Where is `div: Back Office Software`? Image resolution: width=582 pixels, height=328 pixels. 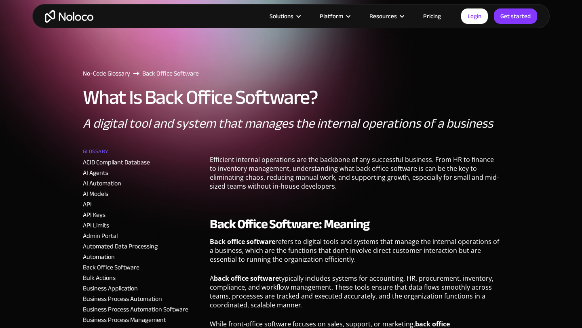
div: Back Office Software is located at coordinates (171, 74).